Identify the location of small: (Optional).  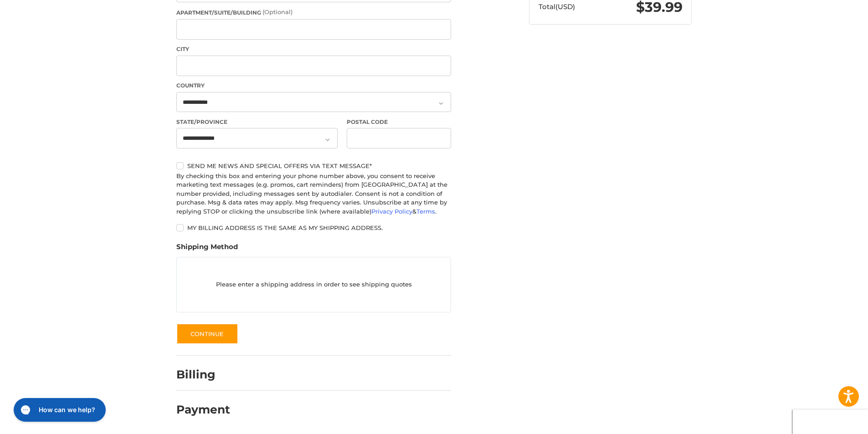
(277, 12).